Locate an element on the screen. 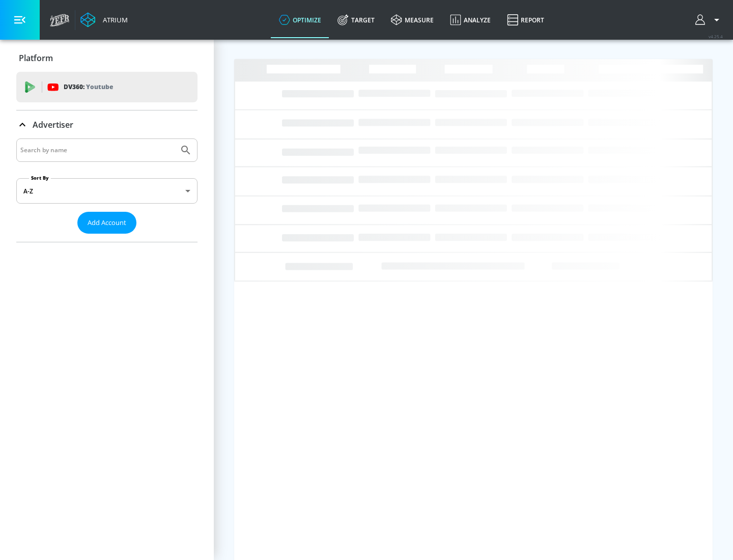 The height and width of the screenshot is (560, 733). span: v 4.25.4 is located at coordinates (715, 36).